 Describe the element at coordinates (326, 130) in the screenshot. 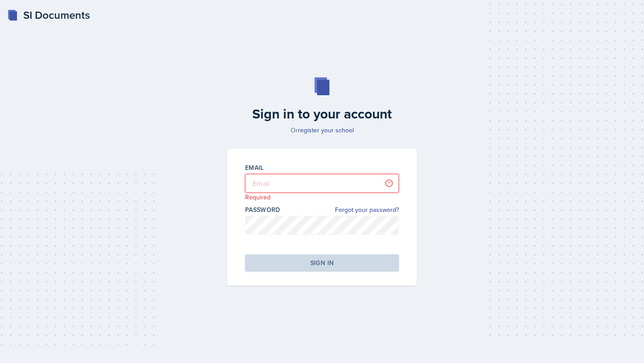

I see `a: register your school` at that location.